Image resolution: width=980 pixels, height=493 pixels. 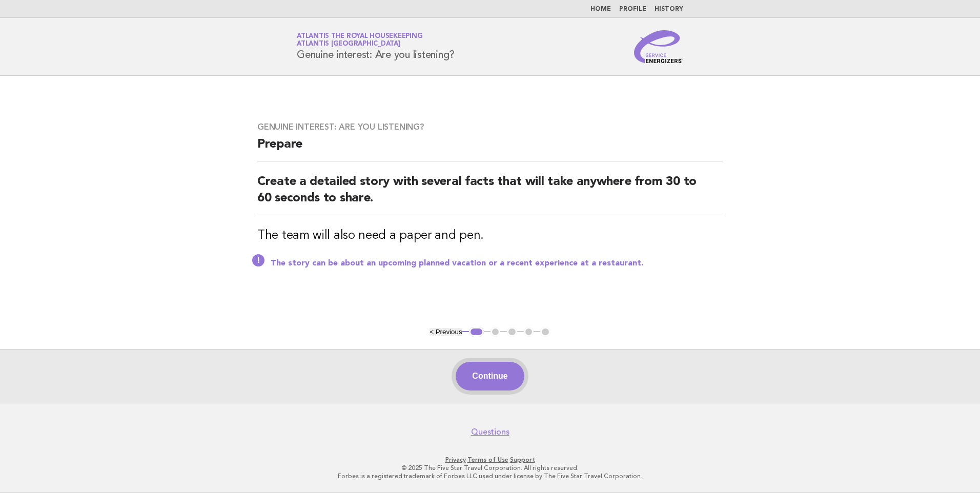 I want to click on h2: Create a detailed story with several facts that will take anywhere from 30 to 60 seconds to share., so click(x=490, y=194).